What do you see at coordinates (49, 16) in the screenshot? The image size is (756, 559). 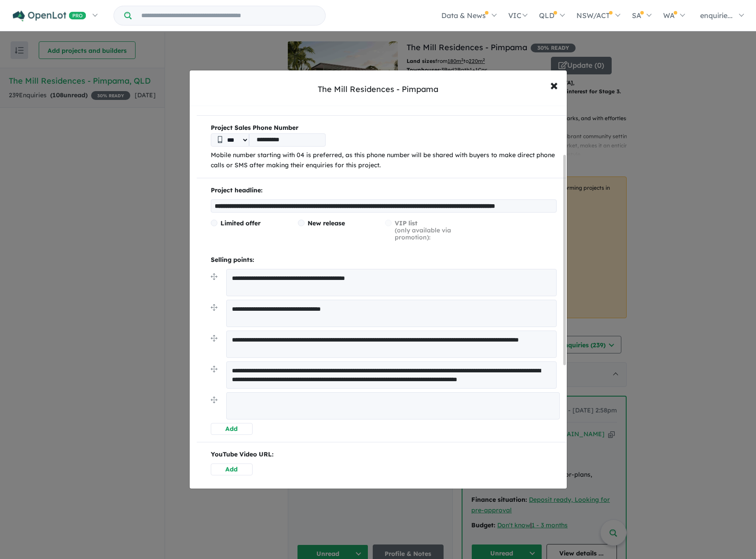 I see `img: Openlot PRO Logo White` at bounding box center [49, 16].